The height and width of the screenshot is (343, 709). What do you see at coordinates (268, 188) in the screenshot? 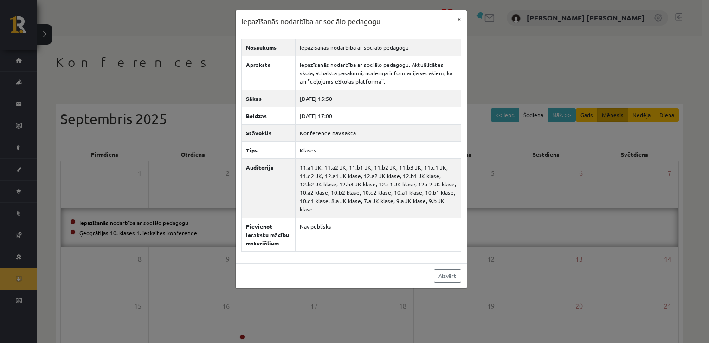
I see `th: Auditorija` at bounding box center [268, 188].